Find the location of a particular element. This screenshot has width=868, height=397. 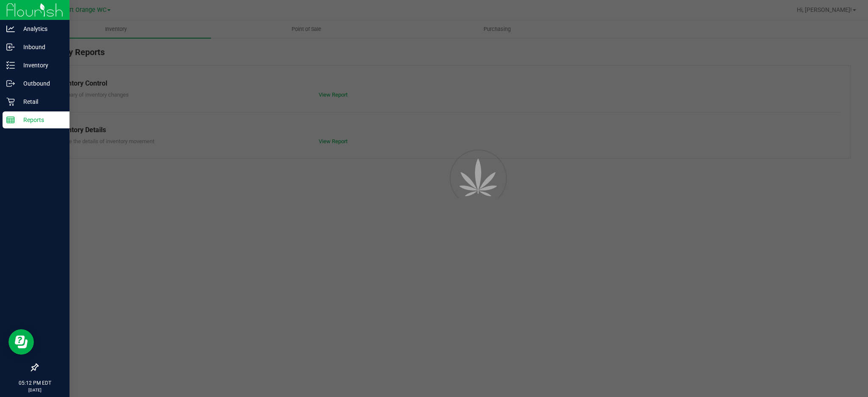

p: Outbound is located at coordinates (41, 83).